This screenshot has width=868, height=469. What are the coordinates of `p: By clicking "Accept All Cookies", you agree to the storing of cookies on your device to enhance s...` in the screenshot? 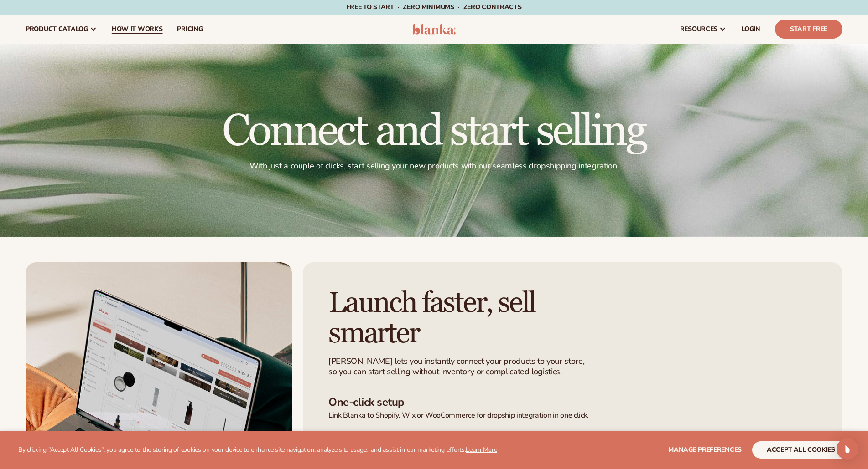 It's located at (257, 450).